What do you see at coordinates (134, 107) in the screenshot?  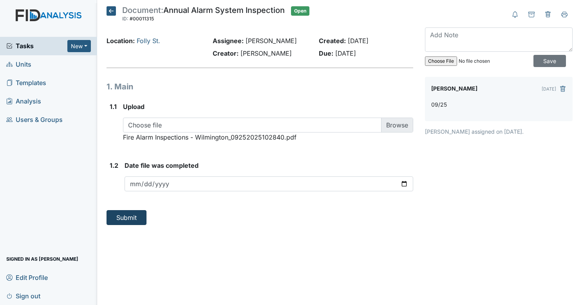 I see `span: Upload` at bounding box center [134, 107].